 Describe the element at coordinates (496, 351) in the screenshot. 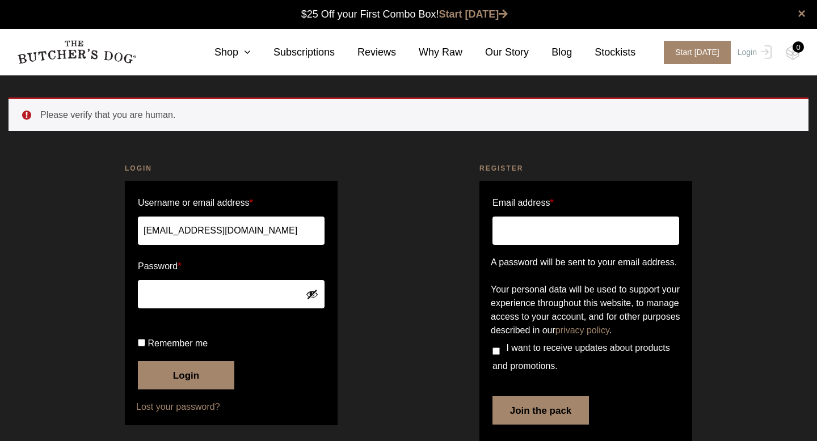

I see `input: I want to receive updates about products and promotions.` at that location.